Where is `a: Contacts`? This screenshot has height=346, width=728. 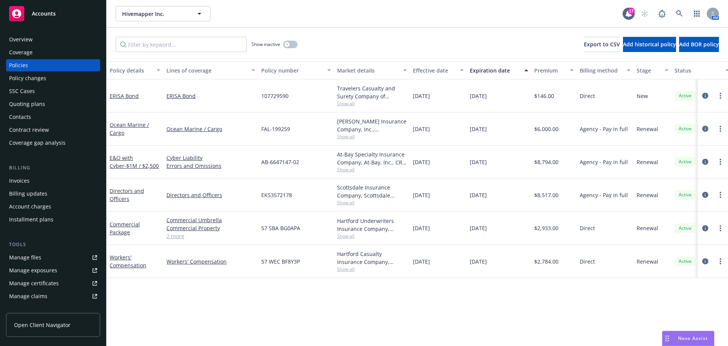 a: Contacts is located at coordinates (53, 117).